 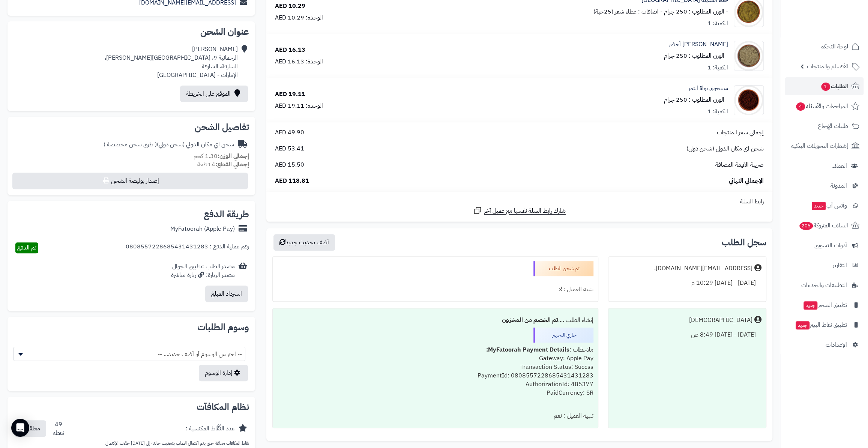 What do you see at coordinates (290, 165) in the screenshot?
I see `span: 15.50 AED` at bounding box center [290, 165].